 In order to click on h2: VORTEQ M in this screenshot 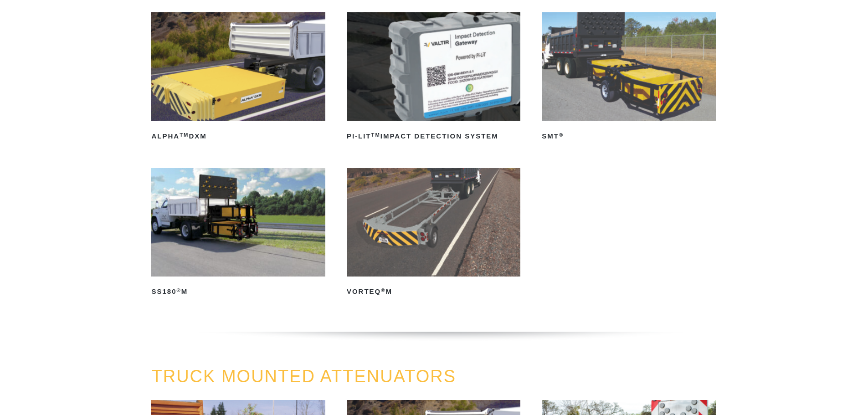, I will do `click(433, 292)`.